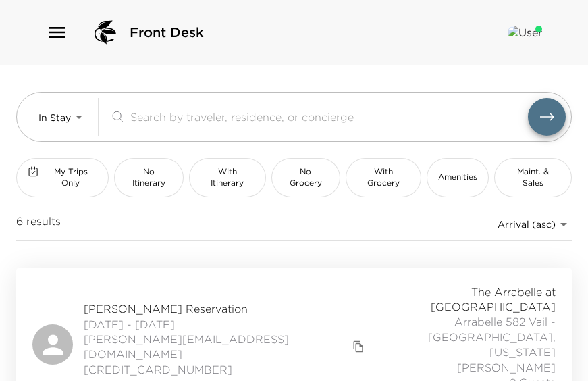 This screenshot has height=381, width=588. What do you see at coordinates (227, 178) in the screenshot?
I see `button: With Itinerary` at bounding box center [227, 178].